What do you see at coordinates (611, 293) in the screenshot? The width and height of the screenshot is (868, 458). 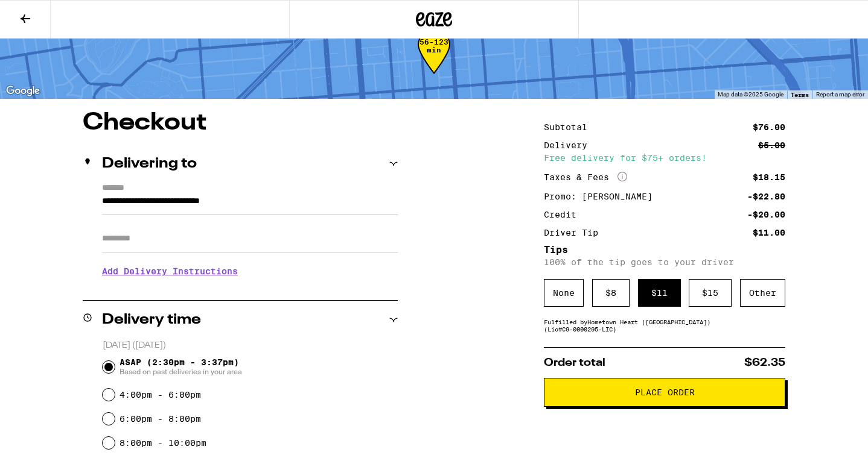 I see `div: $ 8` at bounding box center [611, 293].